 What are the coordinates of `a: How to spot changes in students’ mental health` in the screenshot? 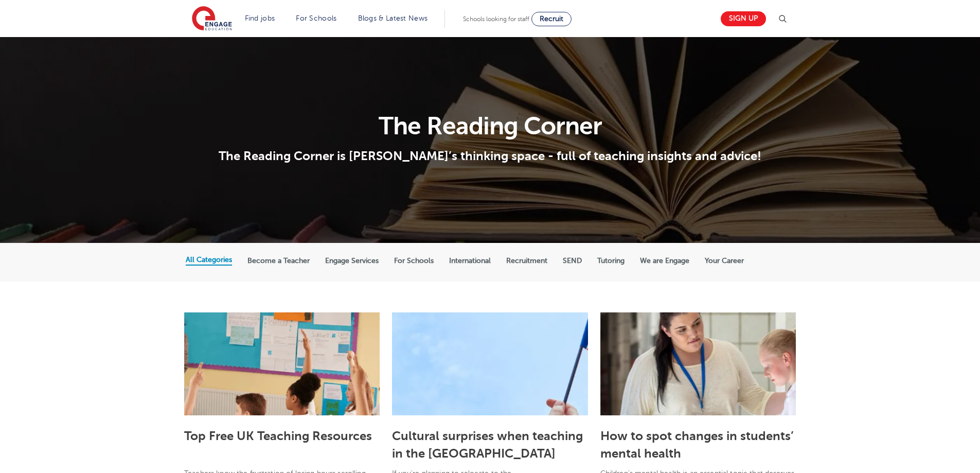 It's located at (697, 445).